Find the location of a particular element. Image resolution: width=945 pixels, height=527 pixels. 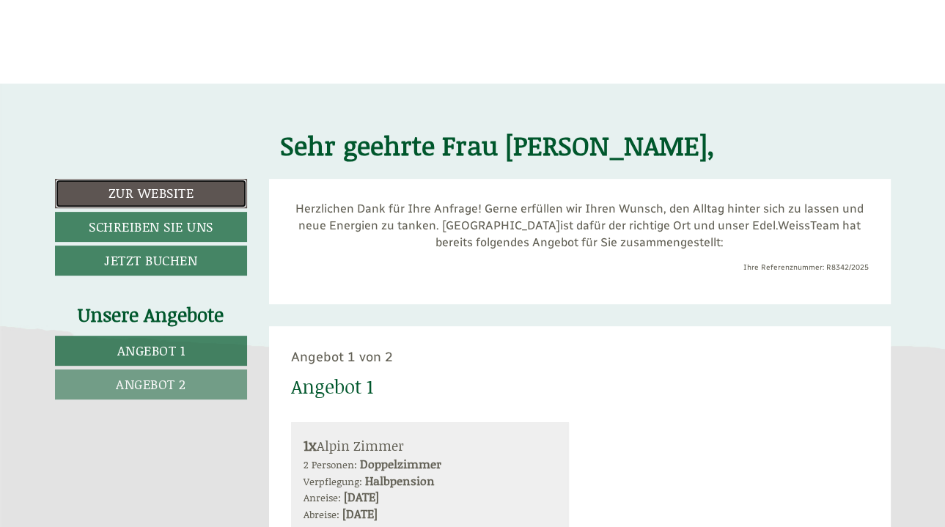

a: Schreiben Sie uns is located at coordinates (151, 226).